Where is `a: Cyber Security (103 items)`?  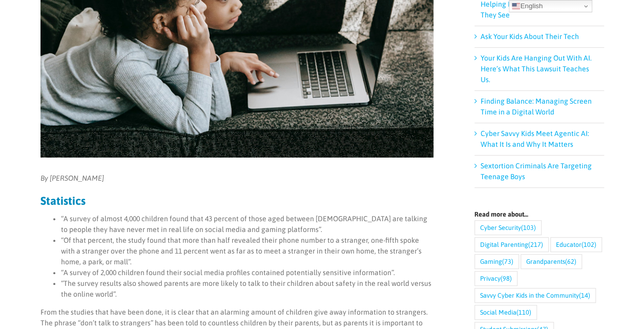 a: Cyber Security (103 items) is located at coordinates (508, 227).